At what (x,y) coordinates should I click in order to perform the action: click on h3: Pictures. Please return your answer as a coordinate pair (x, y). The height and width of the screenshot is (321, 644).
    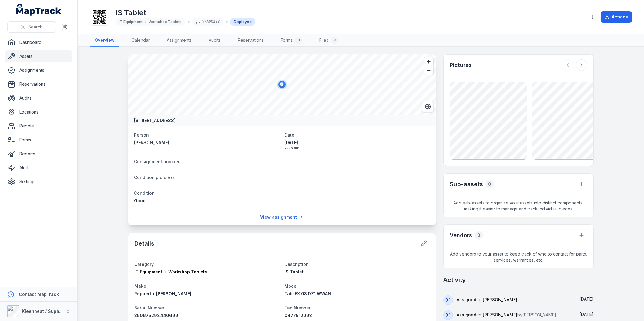
    Looking at the image, I should click on (461, 65).